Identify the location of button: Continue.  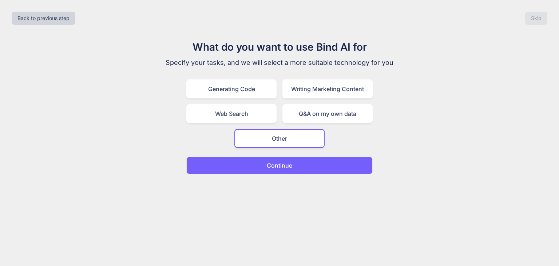
(279, 165).